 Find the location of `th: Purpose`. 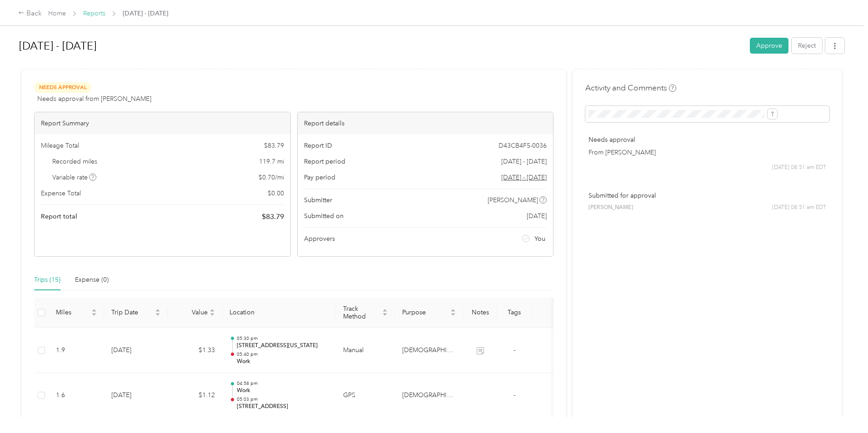

th: Purpose is located at coordinates (429, 312).